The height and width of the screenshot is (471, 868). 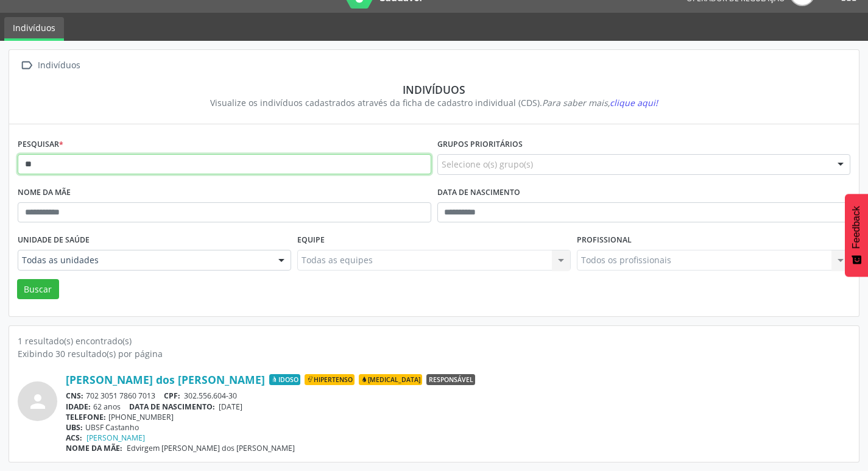 I want to click on div: 1 resultado(s) encontrado(s), so click(x=434, y=341).